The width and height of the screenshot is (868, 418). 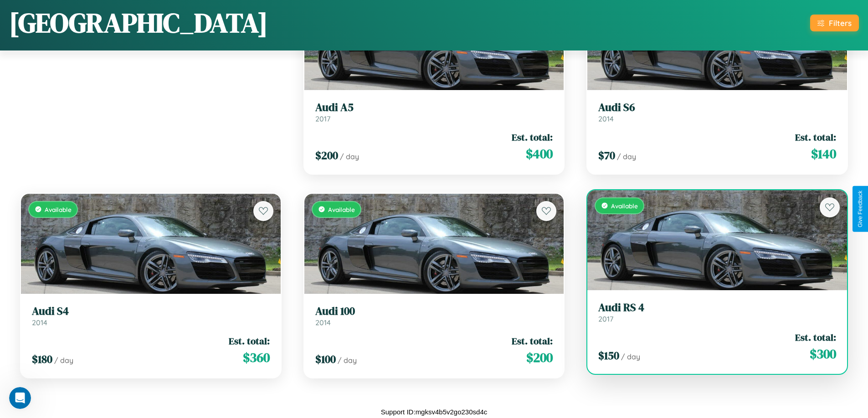 What do you see at coordinates (151, 311) in the screenshot?
I see `h3: Audi S4` at bounding box center [151, 311].